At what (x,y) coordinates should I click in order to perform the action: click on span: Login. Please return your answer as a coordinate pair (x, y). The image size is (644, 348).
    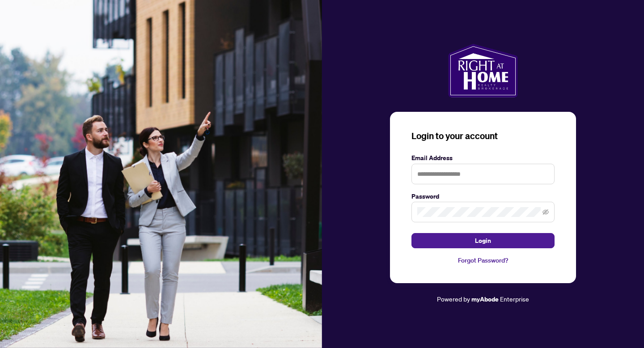
    Looking at the image, I should click on (483, 241).